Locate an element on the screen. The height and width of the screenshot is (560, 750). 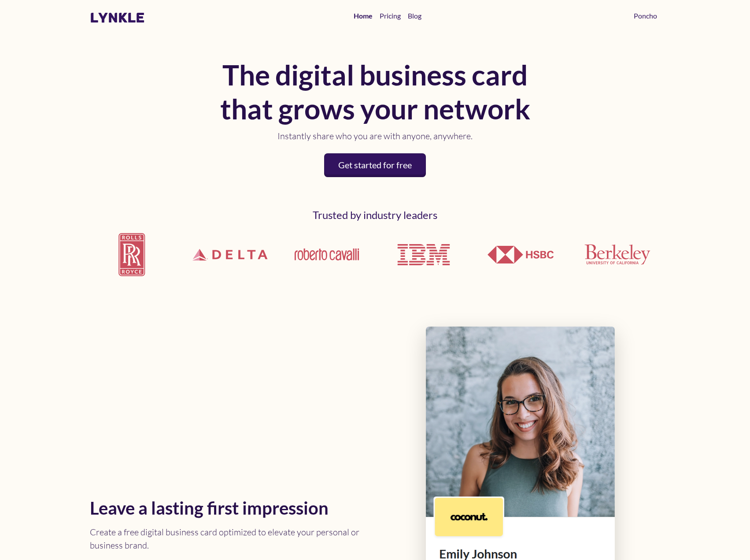
a: Blog is located at coordinates (415, 16).